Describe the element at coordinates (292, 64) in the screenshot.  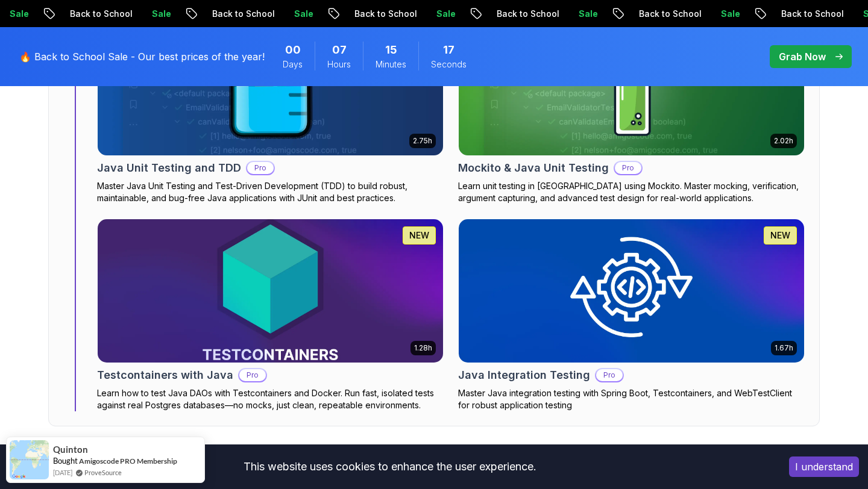
I see `span: Days` at that location.